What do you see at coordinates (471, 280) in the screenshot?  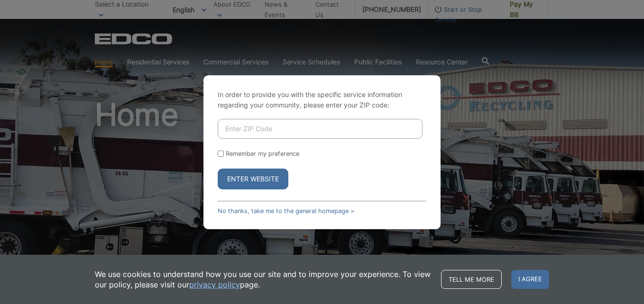 I see `a: Tell me more` at bounding box center [471, 280].